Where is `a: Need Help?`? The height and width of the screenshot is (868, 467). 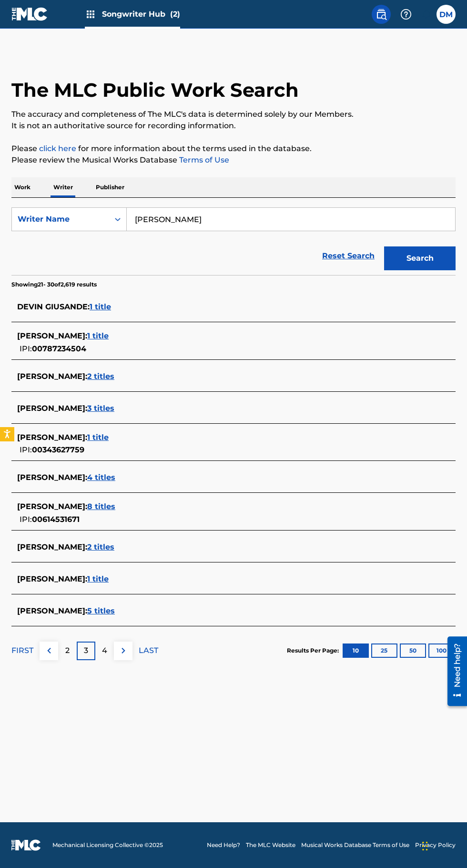 a: Need Help? is located at coordinates (224, 845).